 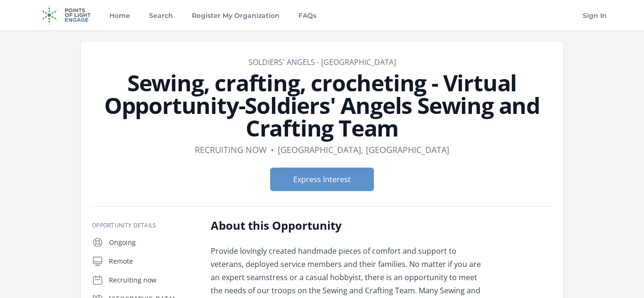 What do you see at coordinates (152, 280) in the screenshot?
I see `p: Recruiting now` at bounding box center [152, 280].